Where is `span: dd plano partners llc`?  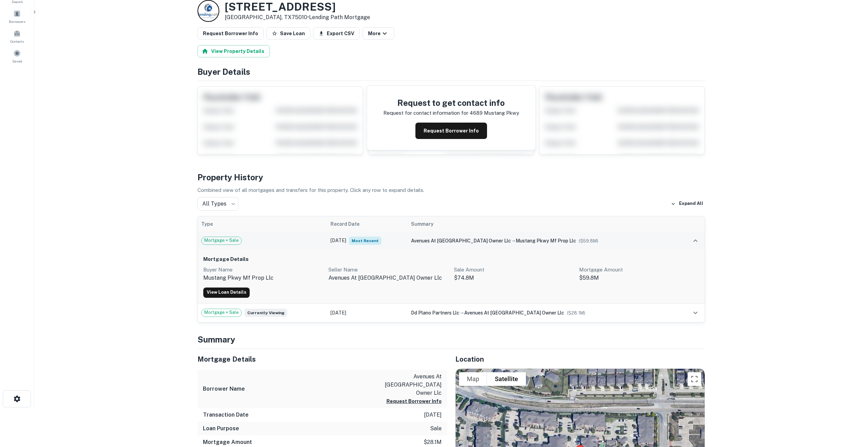
span: dd plano partners llc is located at coordinates (436, 313).